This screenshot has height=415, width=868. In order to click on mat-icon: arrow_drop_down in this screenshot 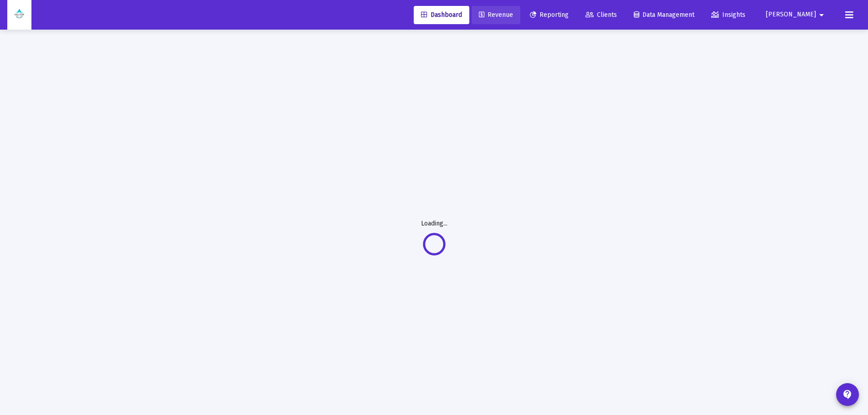, I will do `click(821, 15)`.